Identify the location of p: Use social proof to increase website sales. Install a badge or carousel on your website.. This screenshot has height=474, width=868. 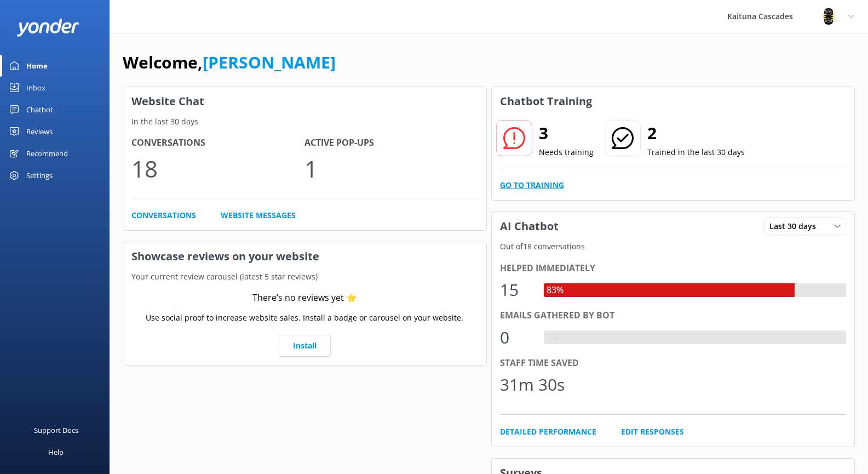
(305, 318).